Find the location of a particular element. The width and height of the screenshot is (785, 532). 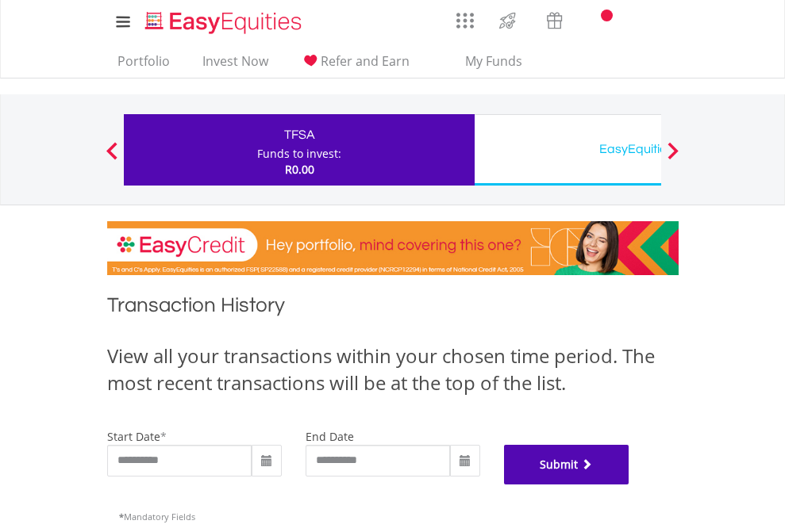

a: Refer and Earn is located at coordinates (354, 65).